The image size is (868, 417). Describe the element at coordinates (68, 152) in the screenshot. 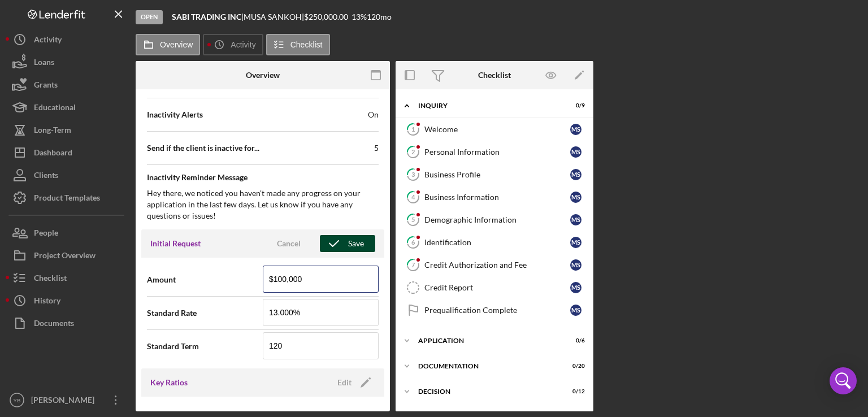

I see `button: Dashboard` at that location.